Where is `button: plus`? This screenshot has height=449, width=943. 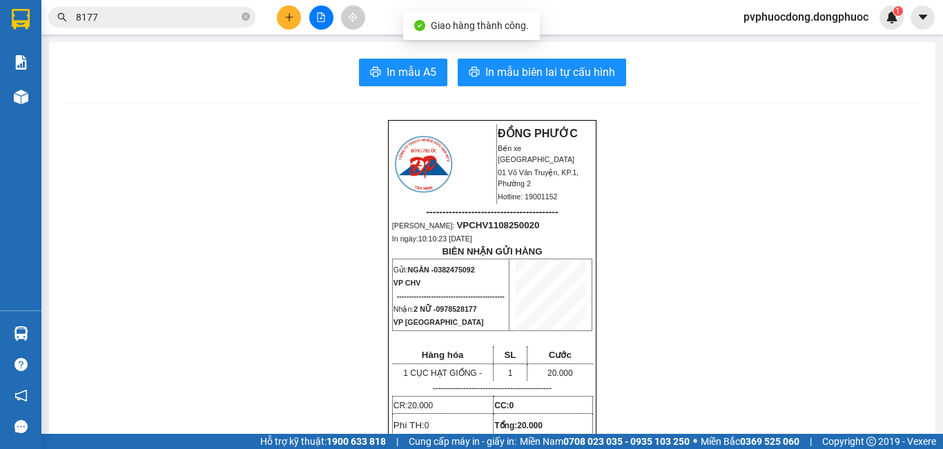
button: plus is located at coordinates (289, 17).